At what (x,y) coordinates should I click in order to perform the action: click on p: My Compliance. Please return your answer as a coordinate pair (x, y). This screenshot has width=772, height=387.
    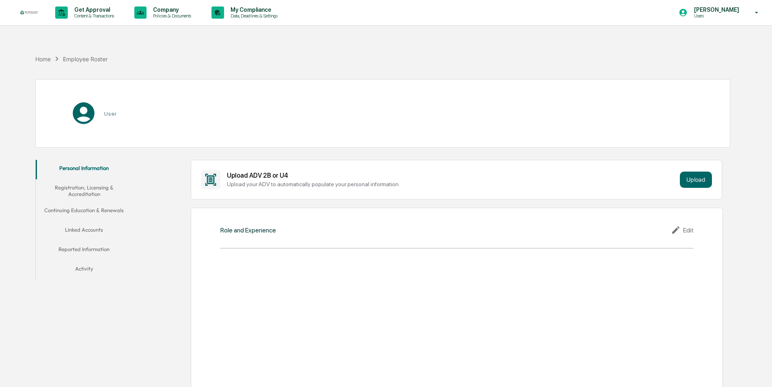
    Looking at the image, I should click on (253, 10).